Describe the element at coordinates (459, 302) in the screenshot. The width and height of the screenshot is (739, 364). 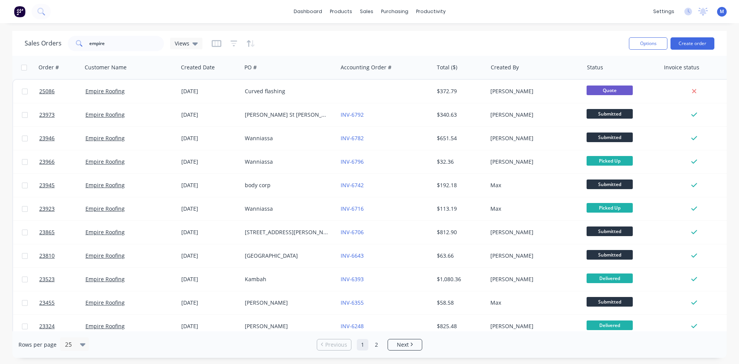
I see `div: $58.58` at that location.